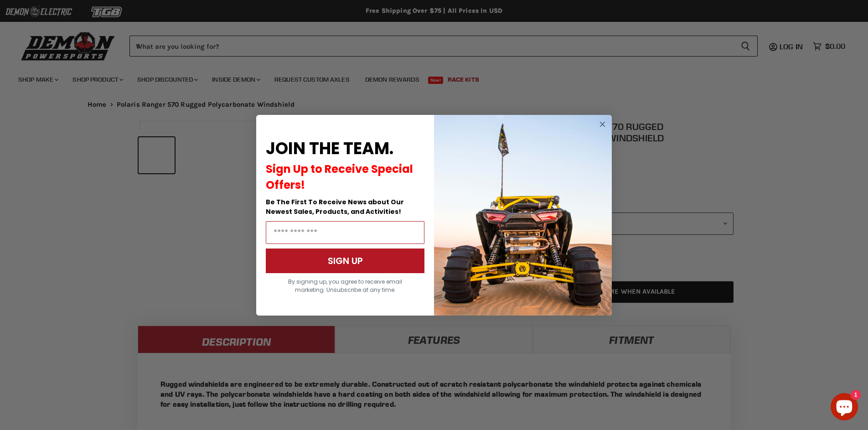  What do you see at coordinates (345, 261) in the screenshot?
I see `button: SIGN UP` at bounding box center [345, 261].